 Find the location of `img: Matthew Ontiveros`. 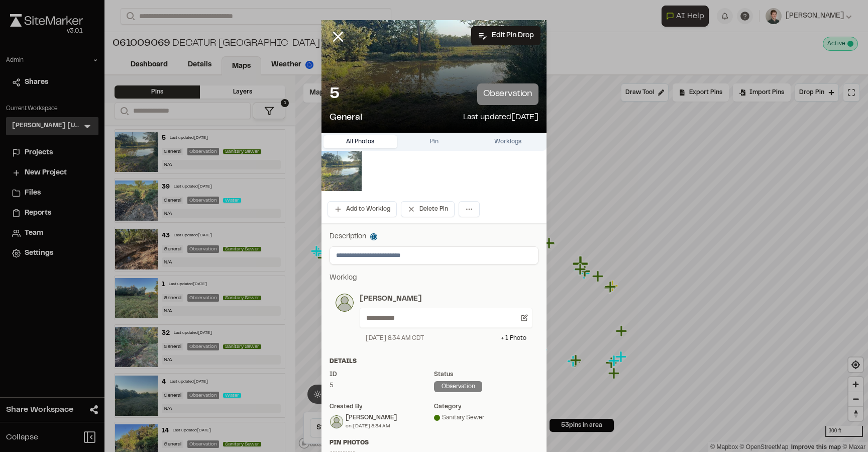

img: Matthew Ontiveros is located at coordinates (337, 421).